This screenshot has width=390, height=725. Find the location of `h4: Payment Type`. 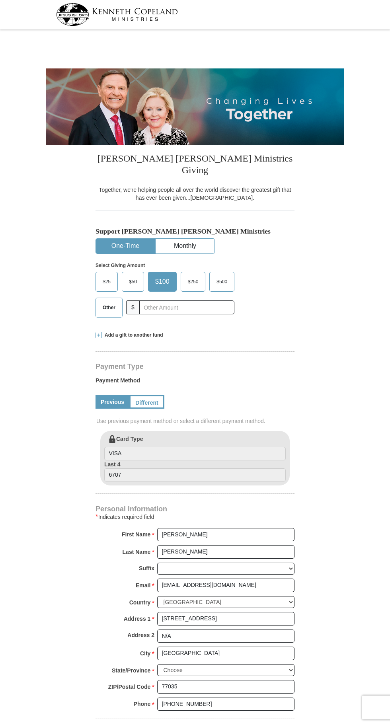

h4: Payment Type is located at coordinates (195, 366).